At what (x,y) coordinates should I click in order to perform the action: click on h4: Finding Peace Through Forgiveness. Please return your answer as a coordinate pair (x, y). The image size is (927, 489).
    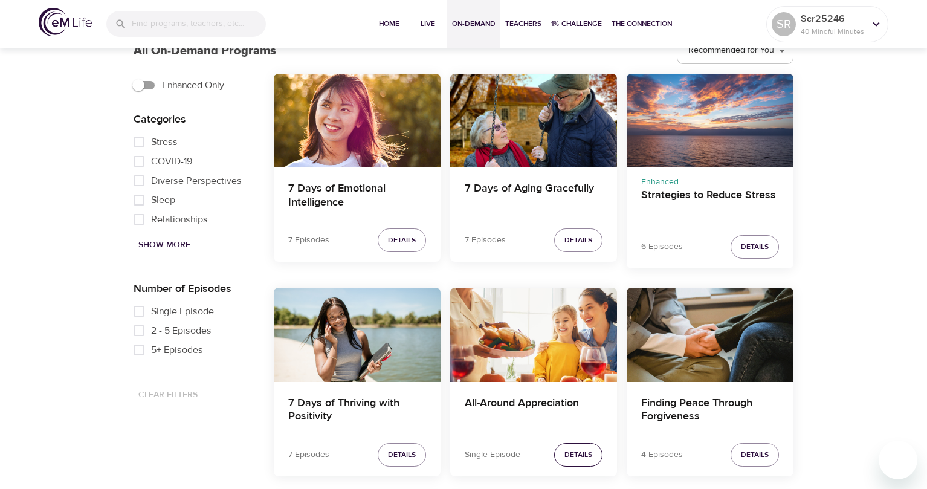
    Looking at the image, I should click on (710, 411).